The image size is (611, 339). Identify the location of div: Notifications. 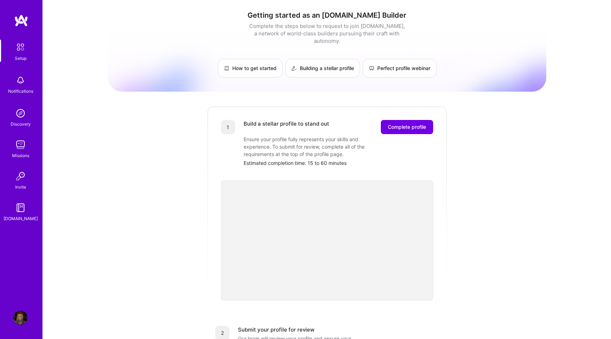
(21, 91).